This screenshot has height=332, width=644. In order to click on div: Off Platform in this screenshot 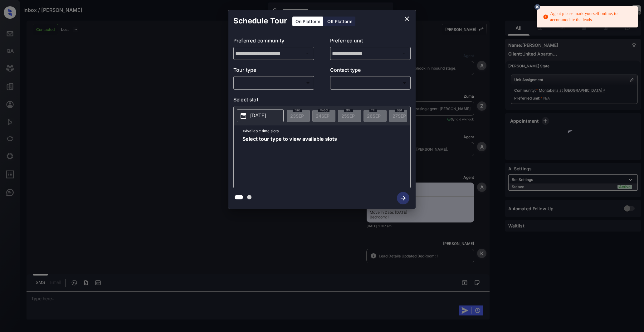, I will do `click(340, 21)`.